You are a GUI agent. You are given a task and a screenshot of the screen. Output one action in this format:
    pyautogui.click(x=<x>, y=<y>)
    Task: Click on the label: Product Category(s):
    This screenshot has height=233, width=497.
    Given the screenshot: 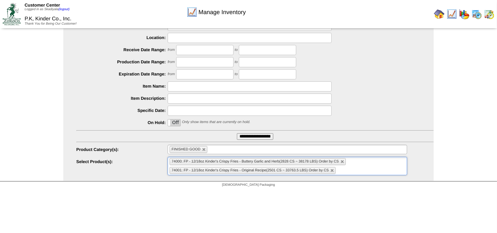 What is the action you would take?
    pyautogui.click(x=122, y=149)
    